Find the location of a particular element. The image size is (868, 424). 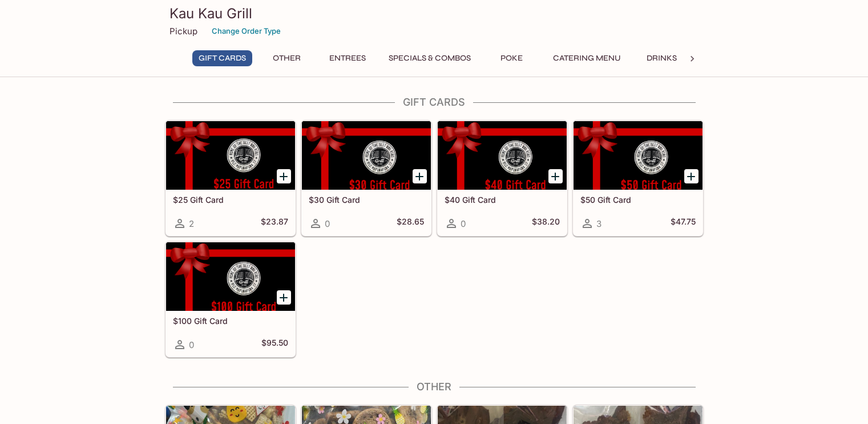

div: $100 Gift Card is located at coordinates (230, 277).